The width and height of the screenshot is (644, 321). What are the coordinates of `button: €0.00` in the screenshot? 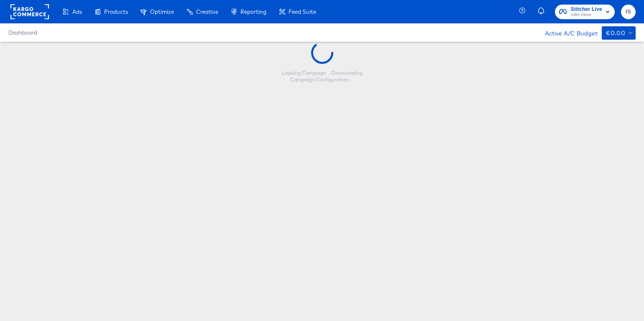 It's located at (619, 33).